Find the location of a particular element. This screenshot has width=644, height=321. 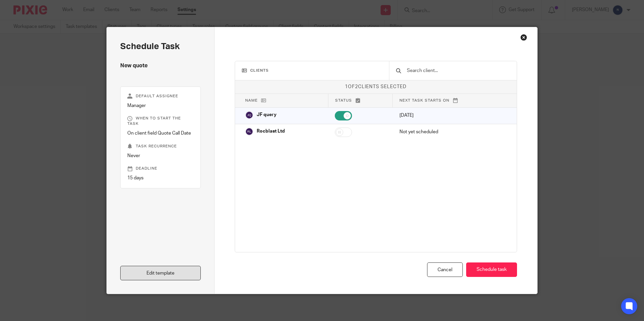

p: Status is located at coordinates (361, 100).